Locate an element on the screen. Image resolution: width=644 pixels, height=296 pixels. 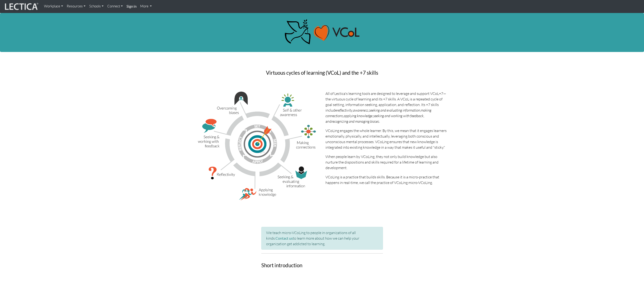
strong: Sign in is located at coordinates (131, 6).